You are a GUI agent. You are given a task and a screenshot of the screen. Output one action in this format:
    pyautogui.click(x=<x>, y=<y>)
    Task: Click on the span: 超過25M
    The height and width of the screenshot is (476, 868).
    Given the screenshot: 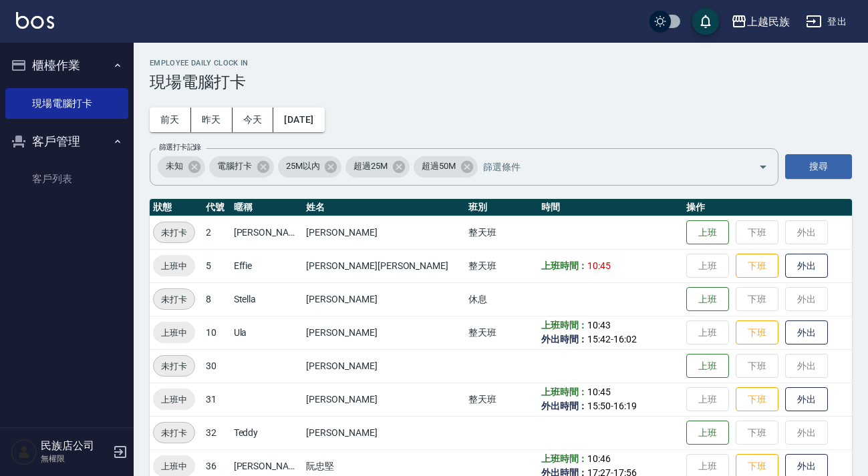 What is the action you would take?
    pyautogui.click(x=370, y=166)
    